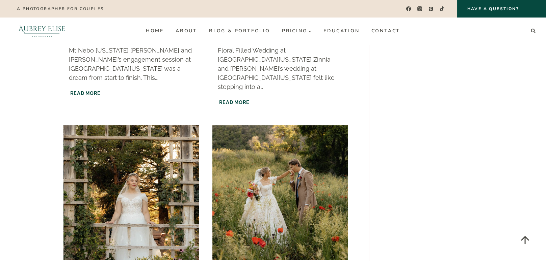 The width and height of the screenshot is (546, 261). I want to click on a: Mantua Poppy Field | Zinnia & Royce’s Bridals, so click(280, 193).